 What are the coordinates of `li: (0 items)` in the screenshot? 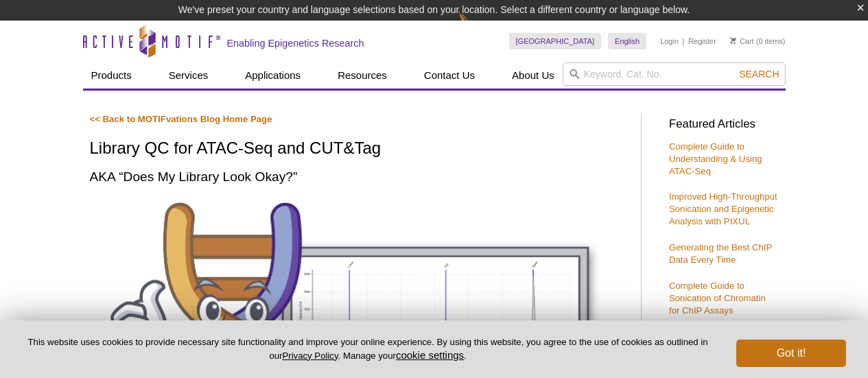 It's located at (757, 41).